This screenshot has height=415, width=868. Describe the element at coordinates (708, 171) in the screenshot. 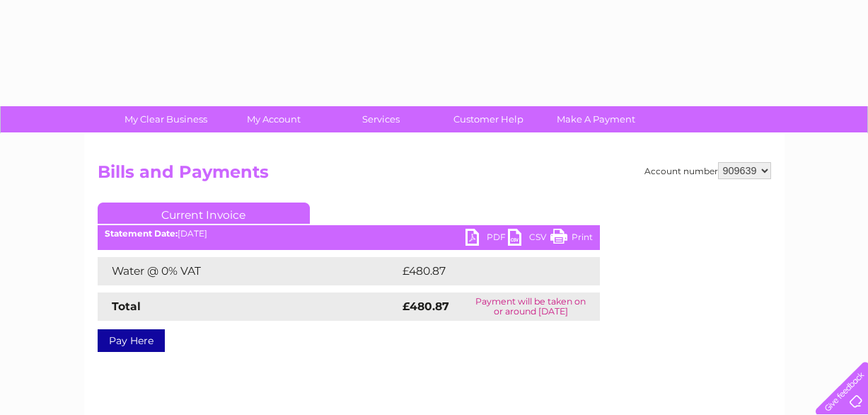

I see `div: Account number` at that location.